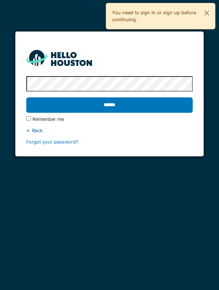 Image resolution: width=219 pixels, height=290 pixels. Describe the element at coordinates (59, 57) in the screenshot. I see `img: HH_line-BYnF2_Hg.png` at that location.